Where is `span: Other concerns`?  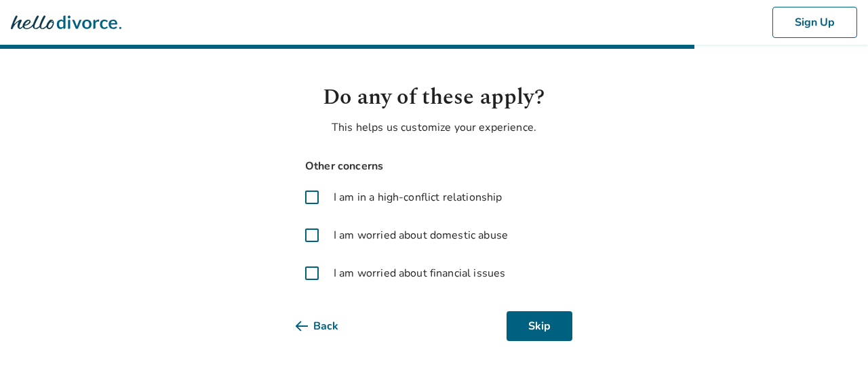
span: Other concerns is located at coordinates (434, 167).